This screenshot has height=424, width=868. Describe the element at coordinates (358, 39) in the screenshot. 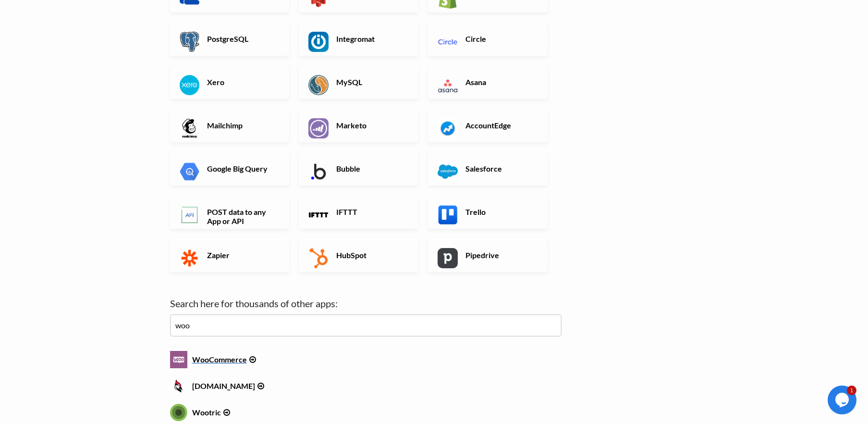

I see `a: Integromat` at that location.